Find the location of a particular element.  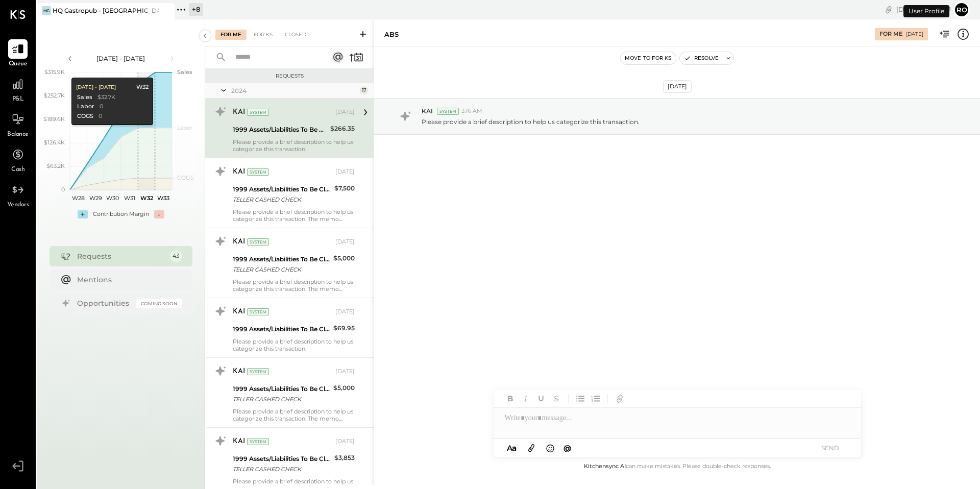

div: HG is located at coordinates (47, 11).